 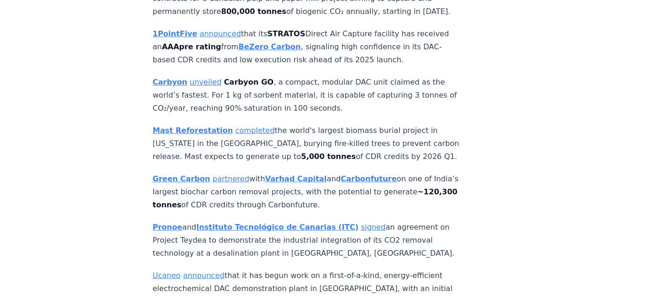 I want to click on a: Varhad Capital, so click(x=296, y=178).